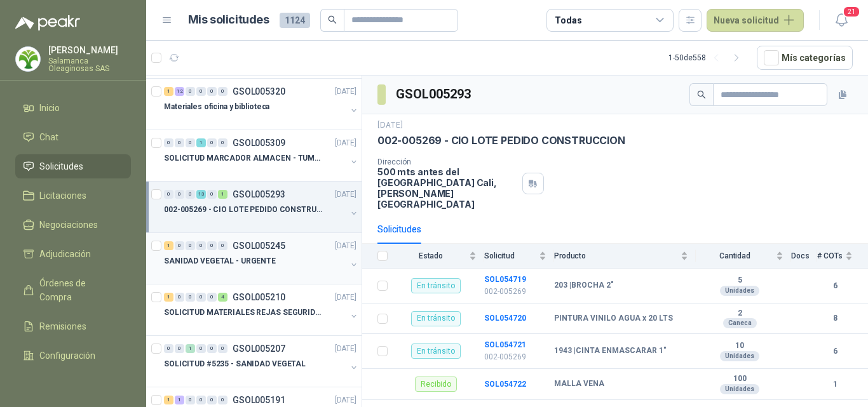 This screenshot has height=407, width=868. What do you see at coordinates (49, 137) in the screenshot?
I see `span: Chat` at bounding box center [49, 137].